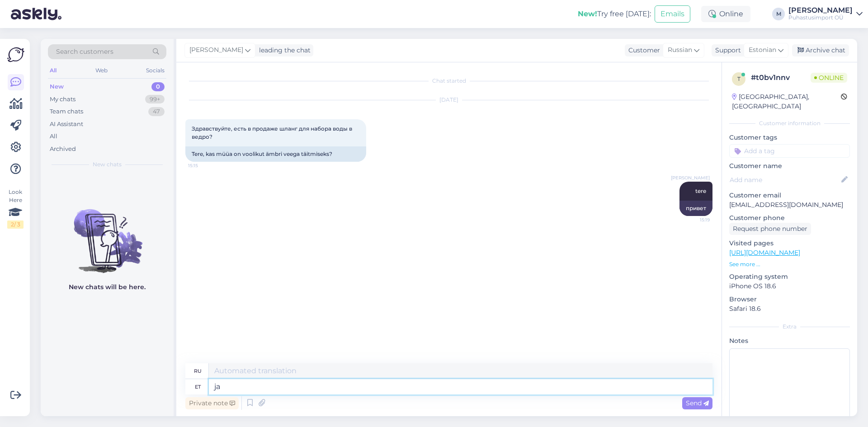 The height and width of the screenshot is (427, 868). I want to click on div: Socials, so click(155, 71).